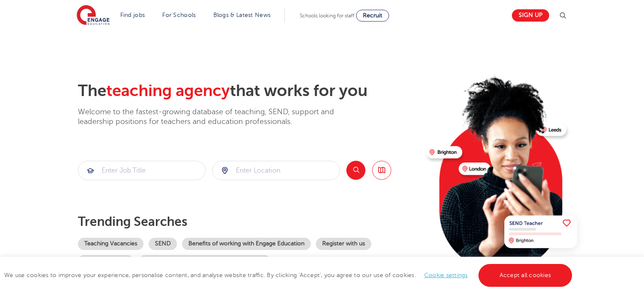 The width and height of the screenshot is (644, 294). What do you see at coordinates (111, 243) in the screenshot?
I see `a: Teaching Vacancies` at bounding box center [111, 243].